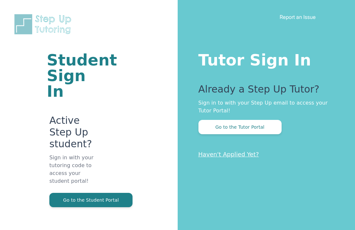  What do you see at coordinates (74, 173) in the screenshot?
I see `p: Sign in with your tutoring code to access your student portal!` at bounding box center [74, 173].